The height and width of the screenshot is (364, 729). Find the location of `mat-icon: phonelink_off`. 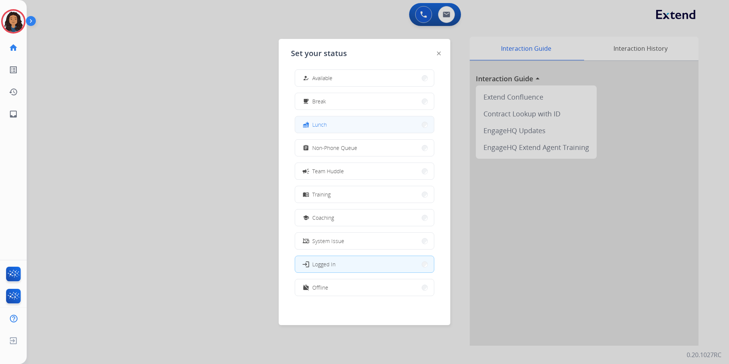

mat-icon: phonelink_off is located at coordinates (306, 241).